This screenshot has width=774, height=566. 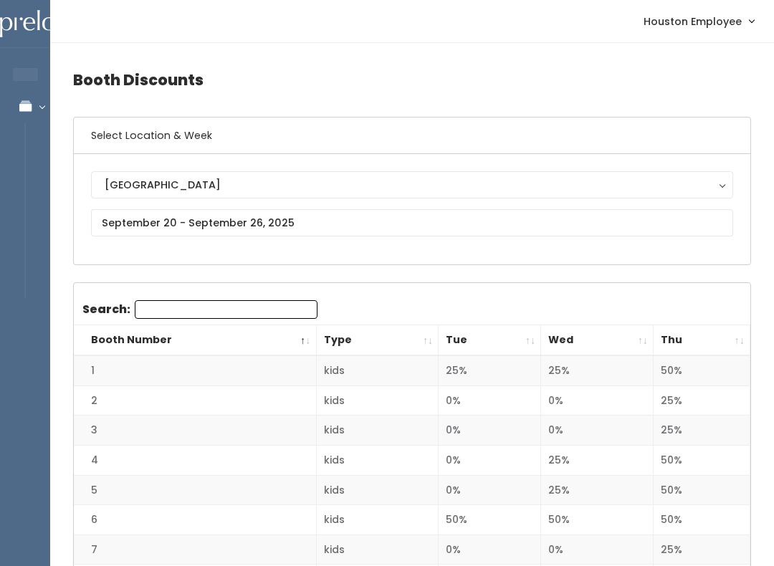 What do you see at coordinates (377, 340) in the screenshot?
I see `th: Type: activate to sort column ascending` at bounding box center [377, 340].